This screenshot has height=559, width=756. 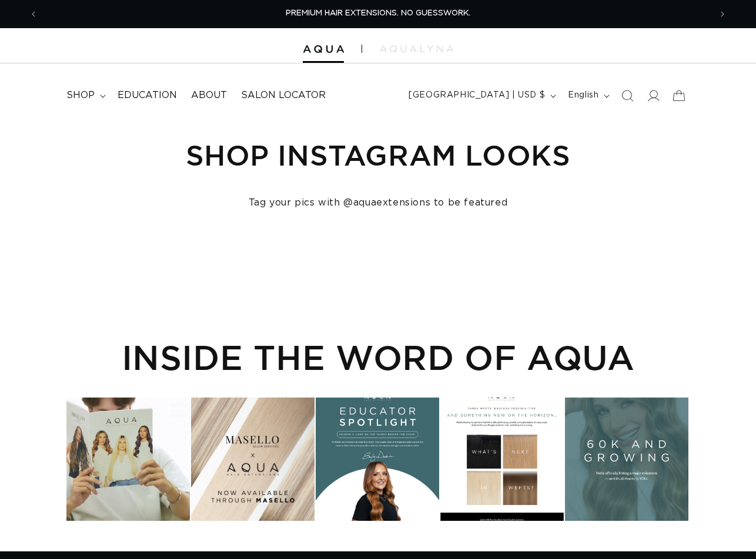 What do you see at coordinates (378, 203) in the screenshot?
I see `h4: Tag your pics with @aquaextensions to be featured` at bounding box center [378, 203].